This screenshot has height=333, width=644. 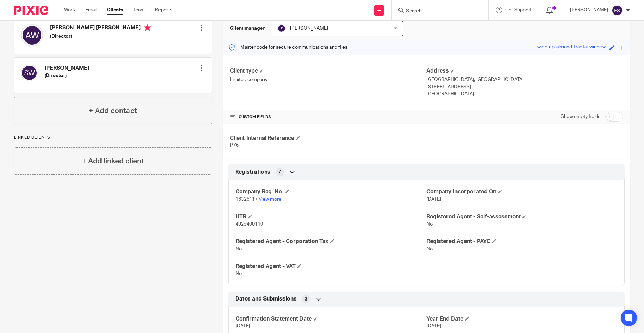 I want to click on h4: Client type, so click(x=328, y=71).